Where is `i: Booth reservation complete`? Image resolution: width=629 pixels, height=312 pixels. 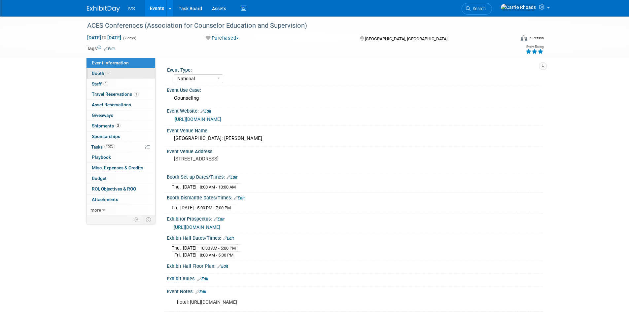
i: Booth reservation complete is located at coordinates (109, 73).